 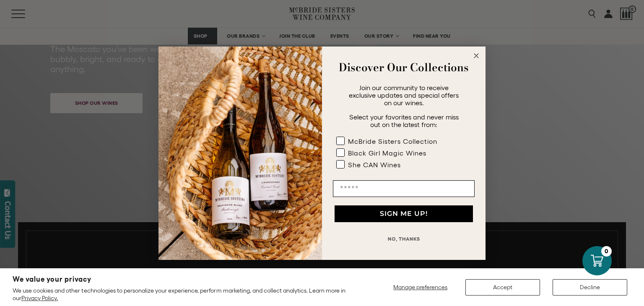 I want to click on h2: We value your privacy, so click(x=185, y=279).